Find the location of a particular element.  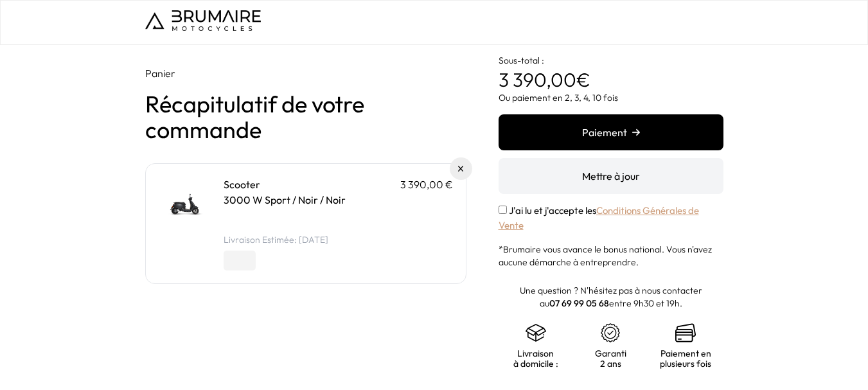

p: Une question ? N'hésitez pas à nous contacter au entre 9h30 et 19h. is located at coordinates (610, 297).